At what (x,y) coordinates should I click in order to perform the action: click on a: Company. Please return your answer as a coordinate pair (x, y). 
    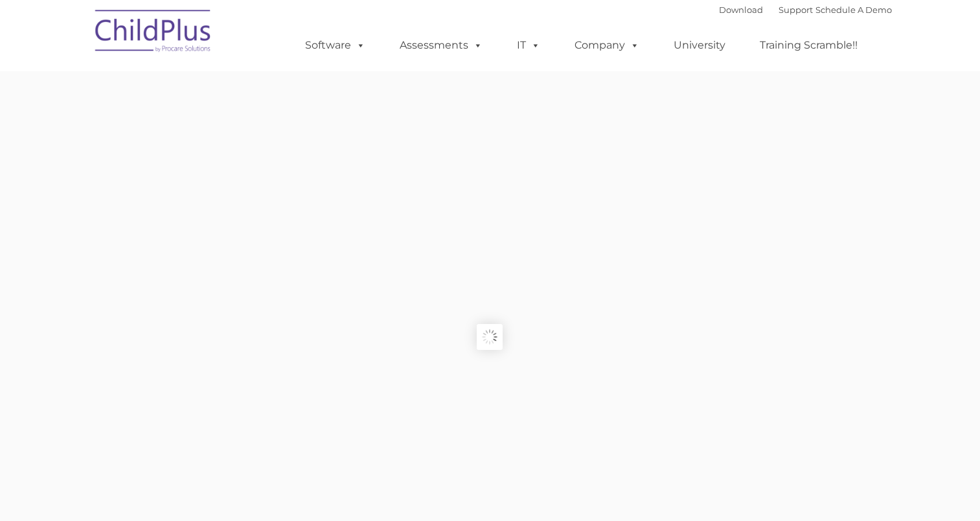
    Looking at the image, I should click on (607, 46).